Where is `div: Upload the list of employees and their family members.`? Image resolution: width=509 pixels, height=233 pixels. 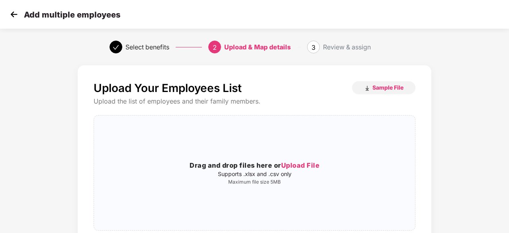 div: Upload the list of employees and their family members. is located at coordinates (254, 101).